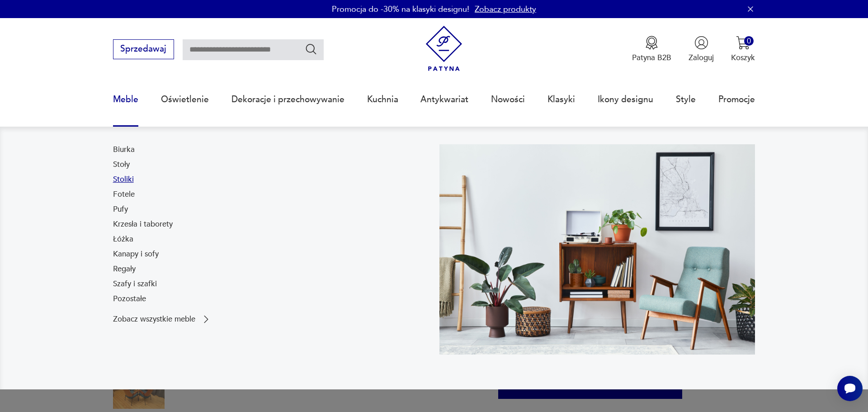 This screenshot has height=412, width=868. Describe the element at coordinates (382, 100) in the screenshot. I see `a: Kuchnia` at that location.